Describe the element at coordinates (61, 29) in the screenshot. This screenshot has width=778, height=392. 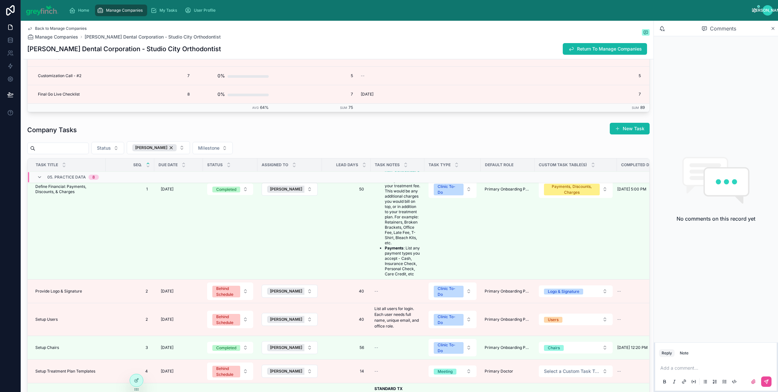
I see `span: Back to Manage Companies` at that location.